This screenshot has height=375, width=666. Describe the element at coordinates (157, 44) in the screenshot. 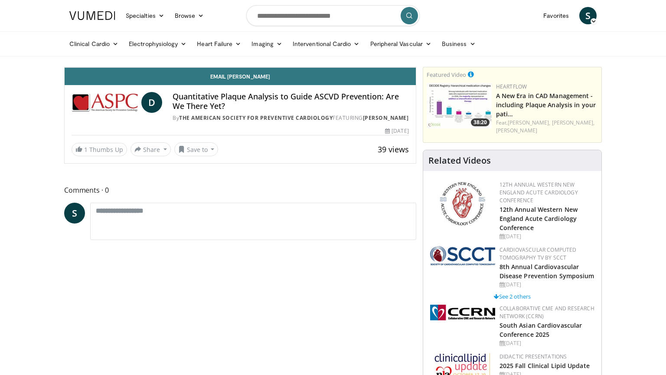

I see `a: Electrophysiology` at that location.